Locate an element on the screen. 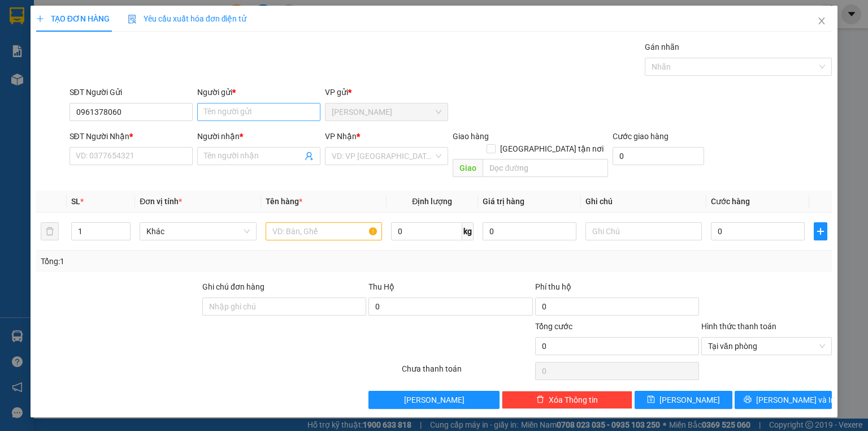 The width and height of the screenshot is (868, 431). span: delete is located at coordinates (540, 400).